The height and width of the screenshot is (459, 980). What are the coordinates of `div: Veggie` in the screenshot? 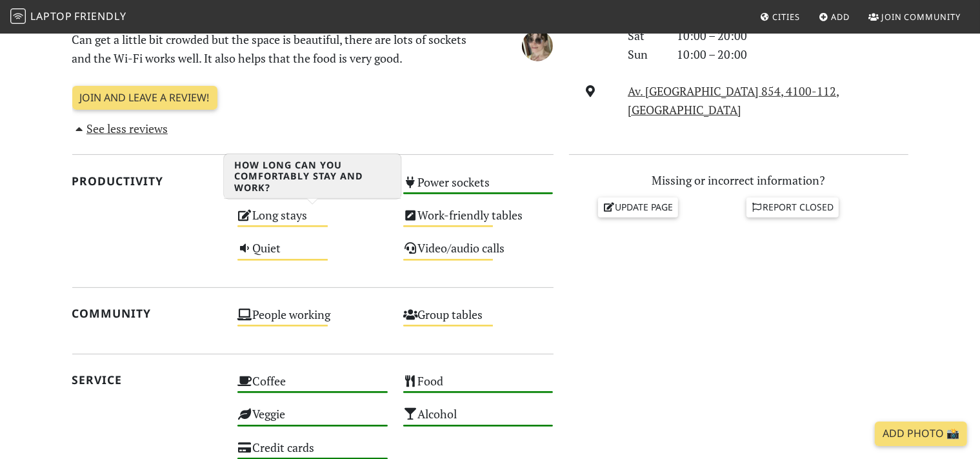 It's located at (312, 420).